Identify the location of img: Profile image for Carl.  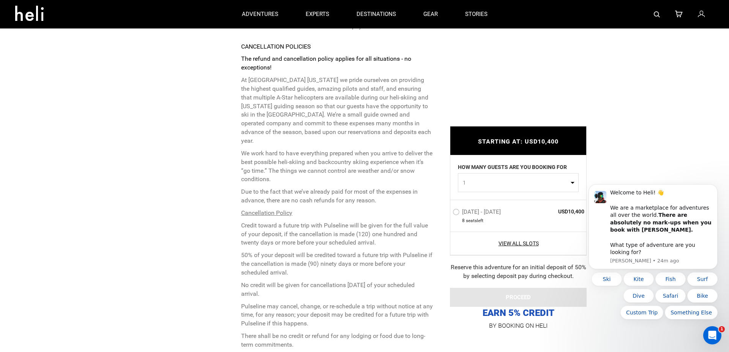
(23, 17).